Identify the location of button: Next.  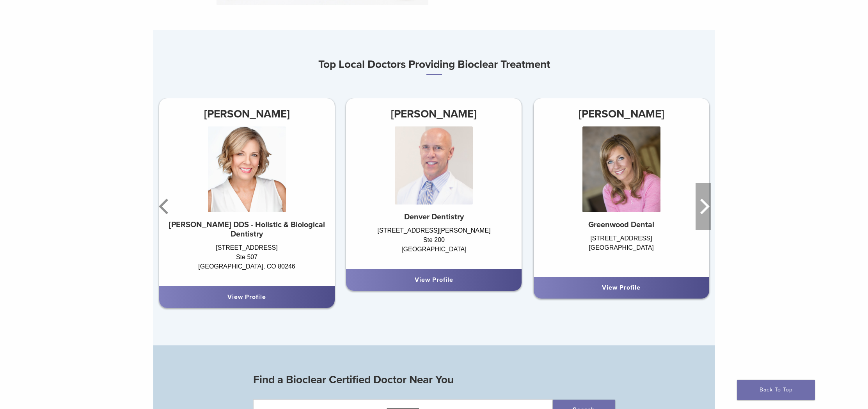
(703, 206).